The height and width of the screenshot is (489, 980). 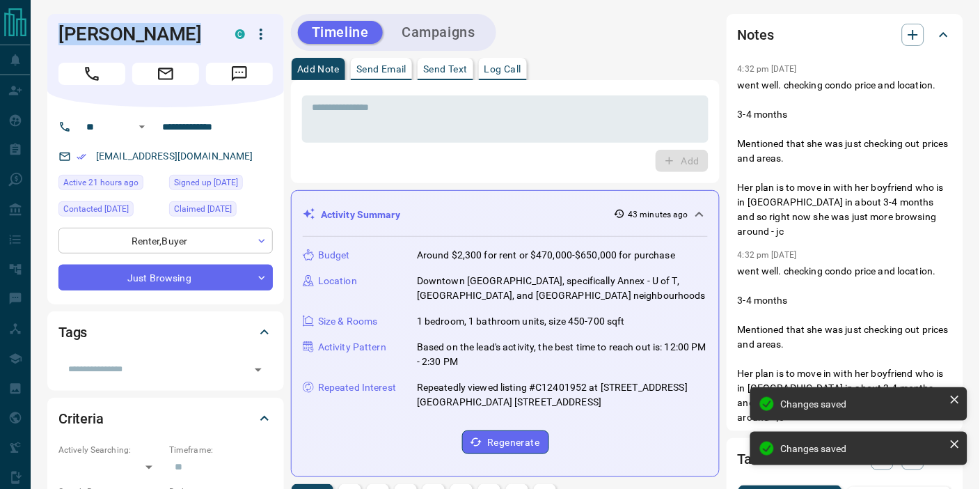 I want to click on div: Just Browsing, so click(x=166, y=277).